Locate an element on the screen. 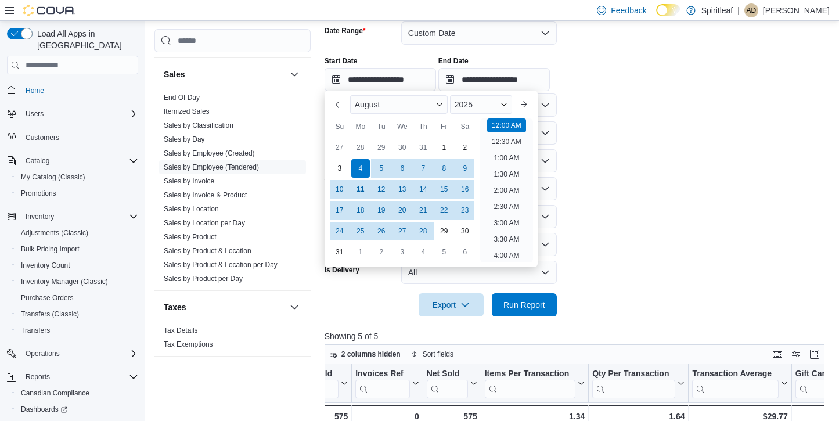  div: Taxes is located at coordinates (232, 340).